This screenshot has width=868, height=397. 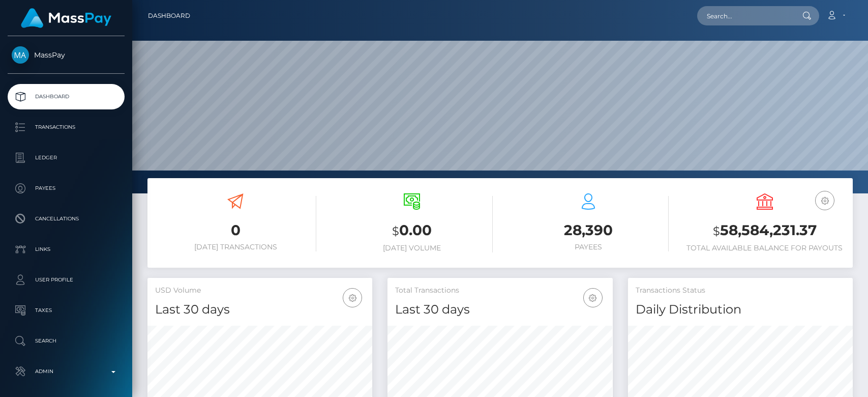 I want to click on h3: 0.00, so click(x=411, y=230).